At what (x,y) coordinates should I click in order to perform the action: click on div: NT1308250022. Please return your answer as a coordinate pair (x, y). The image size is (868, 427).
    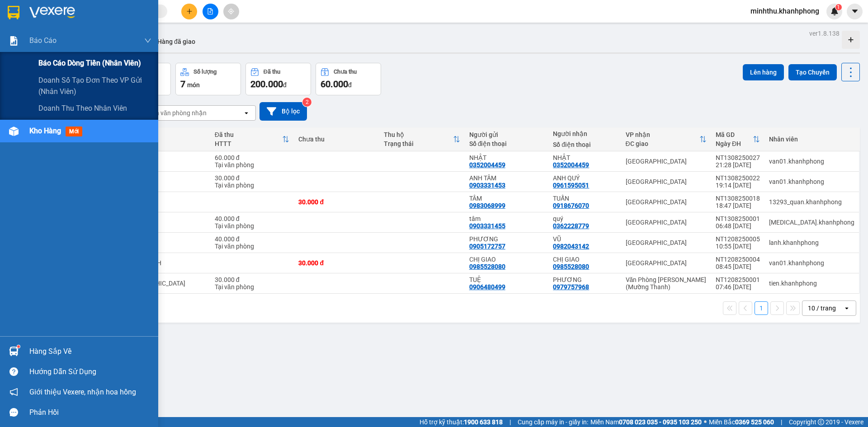
    Looking at the image, I should click on (738, 178).